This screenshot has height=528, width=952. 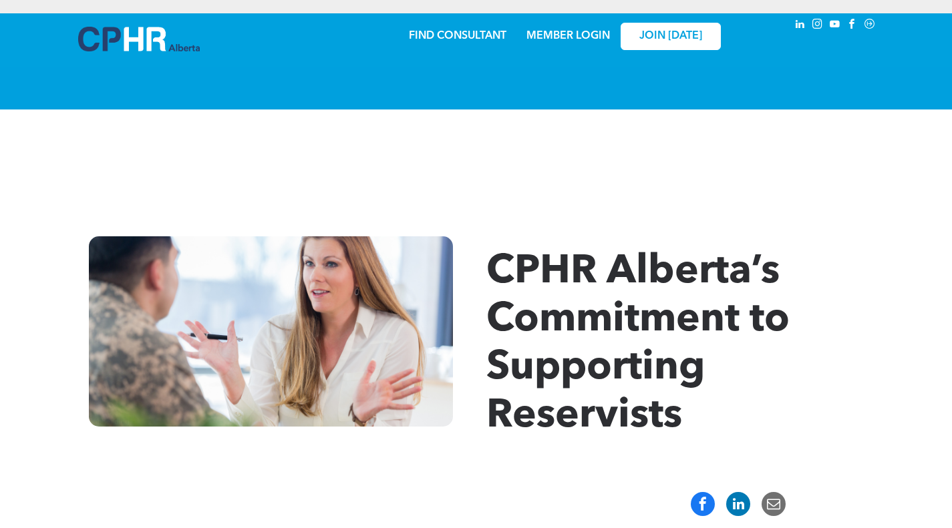 What do you see at coordinates (139, 39) in the screenshot?
I see `img: A blue and white logo for cp alberta` at bounding box center [139, 39].